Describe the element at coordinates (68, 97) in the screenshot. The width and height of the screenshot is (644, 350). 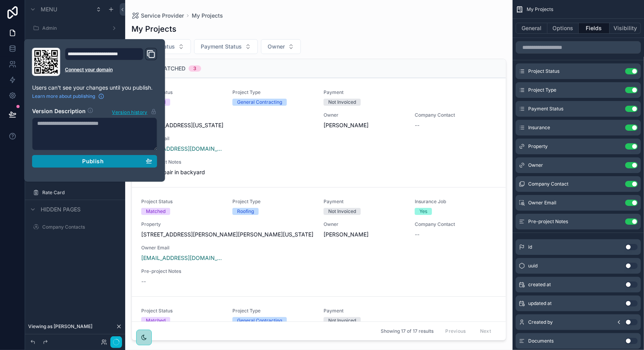
I see `a: Learn more about publishing` at that location.